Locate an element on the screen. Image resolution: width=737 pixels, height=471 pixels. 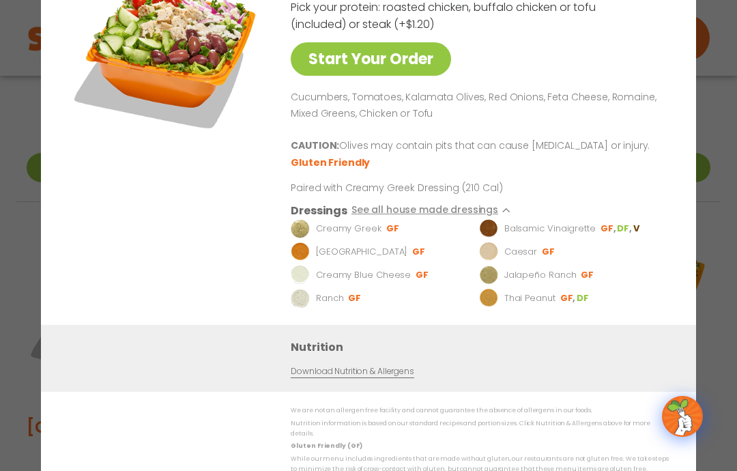
p: We are not an allergen free facility and cannot guarantee the absence of allergens in our foods. is located at coordinates (480, 410).